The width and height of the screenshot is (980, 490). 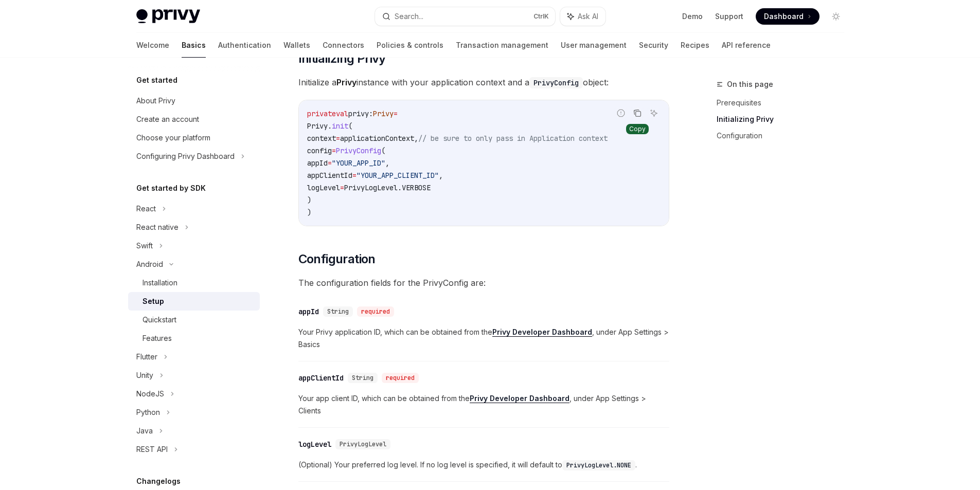 I want to click on span: applicationContext,, so click(x=379, y=139).